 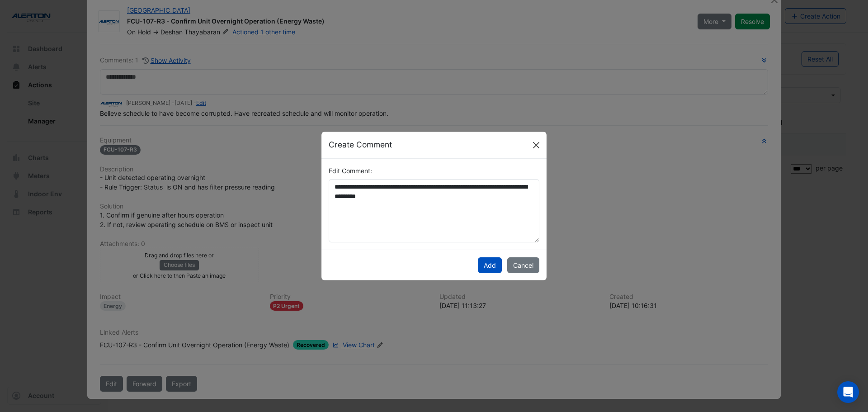 What do you see at coordinates (848, 392) in the screenshot?
I see `div: Open Intercom Messenger` at bounding box center [848, 392].